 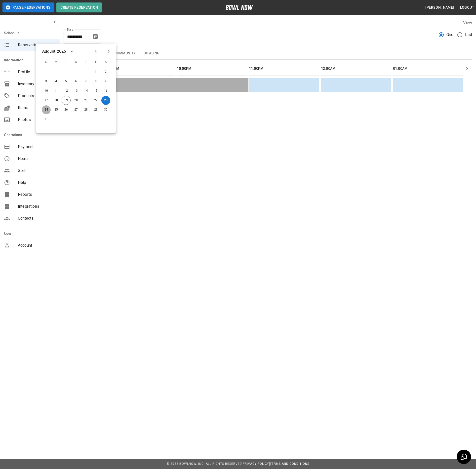 I want to click on span: Staff, so click(x=37, y=171).